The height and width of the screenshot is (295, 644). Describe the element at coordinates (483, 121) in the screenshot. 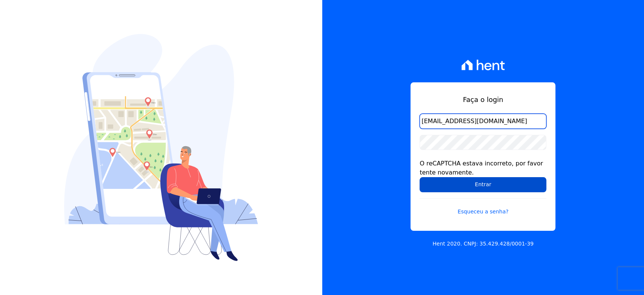

I see `input: Email` at that location.